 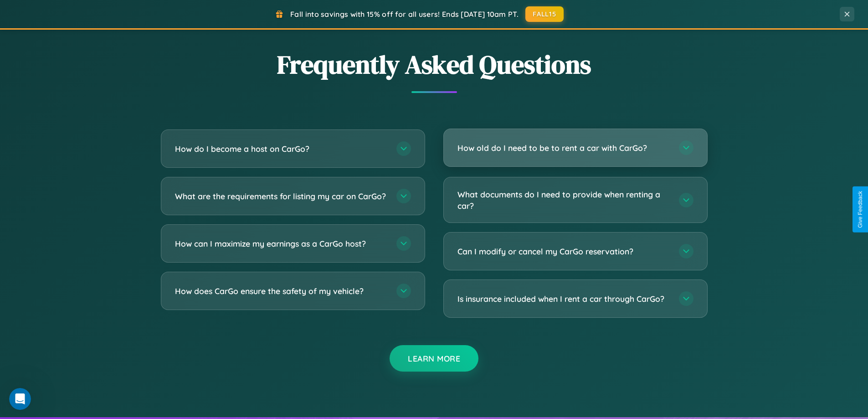 What do you see at coordinates (563, 251) in the screenshot?
I see `h3: Can I modify or cancel my CarGo reservation?` at bounding box center [563, 251].